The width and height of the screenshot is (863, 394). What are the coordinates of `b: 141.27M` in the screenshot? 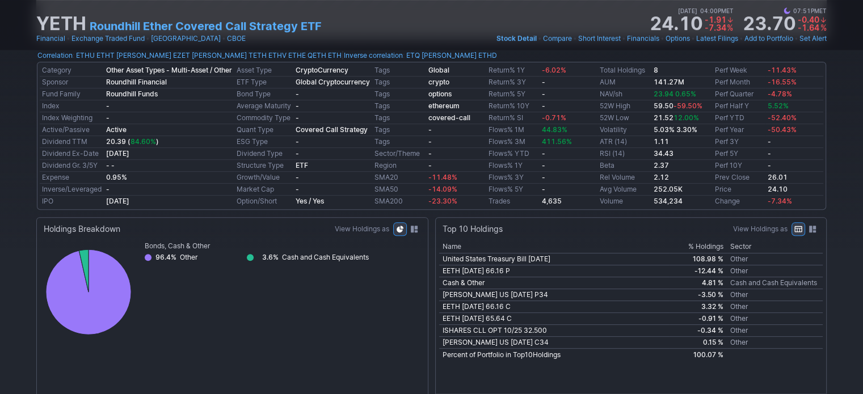 It's located at (669, 82).